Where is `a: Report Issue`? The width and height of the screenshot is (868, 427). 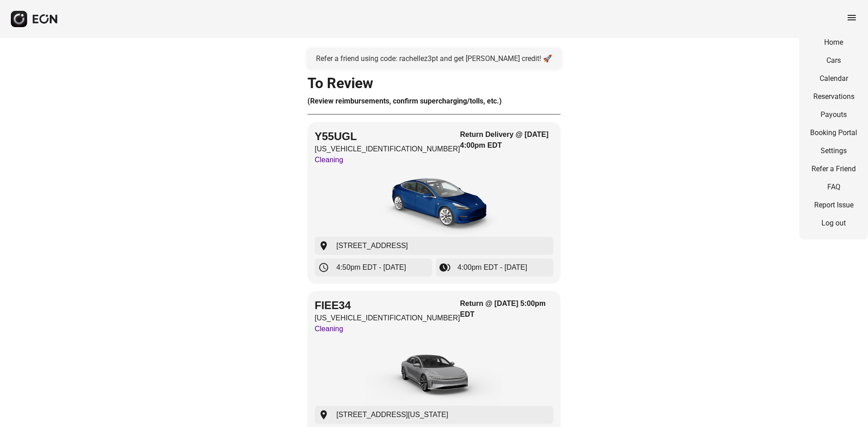
a: Report Issue is located at coordinates (834, 205).